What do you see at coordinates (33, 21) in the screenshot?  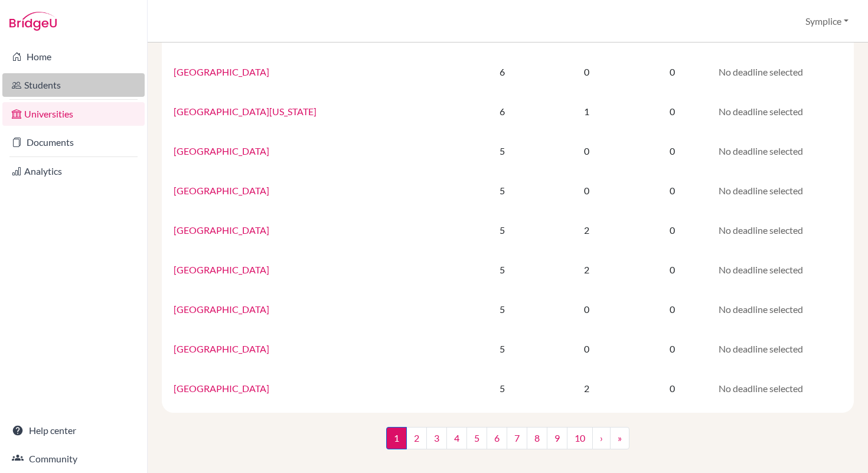 I see `img: Bridge-U` at bounding box center [33, 21].